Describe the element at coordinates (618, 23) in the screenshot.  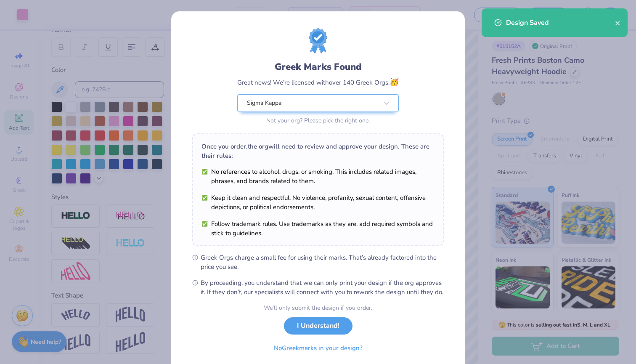
I see `button: close` at that location.